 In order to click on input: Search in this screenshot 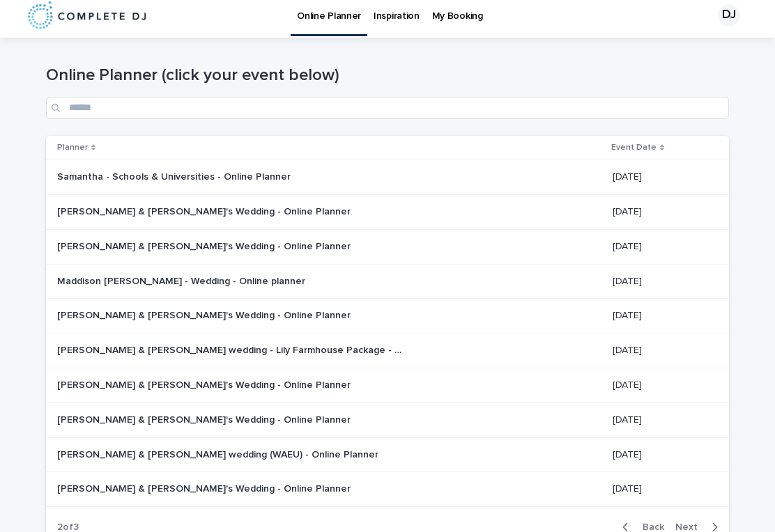, I will do `click(388, 108)`.